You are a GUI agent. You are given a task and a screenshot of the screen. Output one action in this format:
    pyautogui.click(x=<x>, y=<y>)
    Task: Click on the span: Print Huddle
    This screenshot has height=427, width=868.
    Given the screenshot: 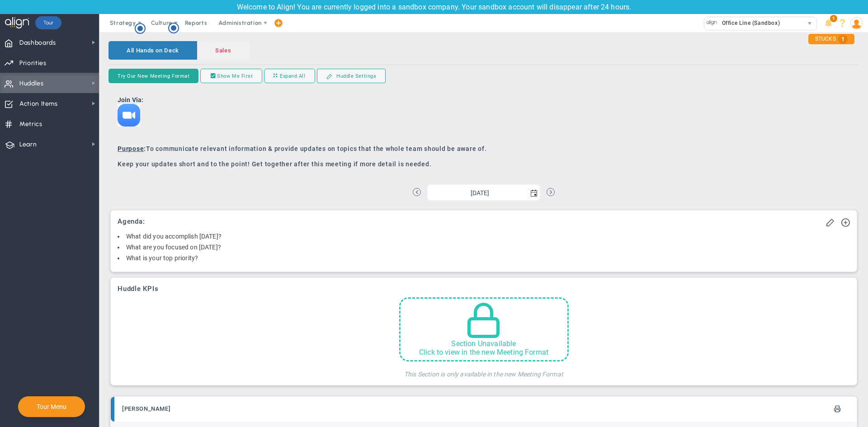 What is the action you would take?
    pyautogui.click(x=837, y=408)
    